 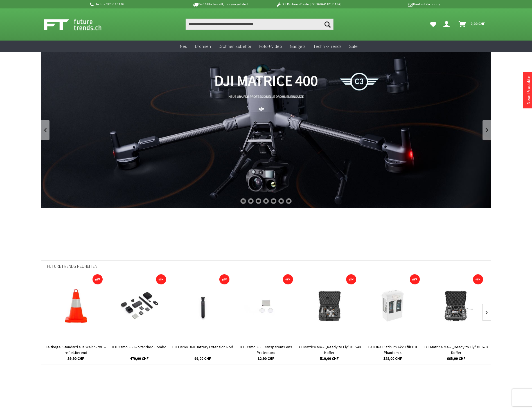 What do you see at coordinates (528, 90) in the screenshot?
I see `a: Neue Produkte` at bounding box center [528, 90].